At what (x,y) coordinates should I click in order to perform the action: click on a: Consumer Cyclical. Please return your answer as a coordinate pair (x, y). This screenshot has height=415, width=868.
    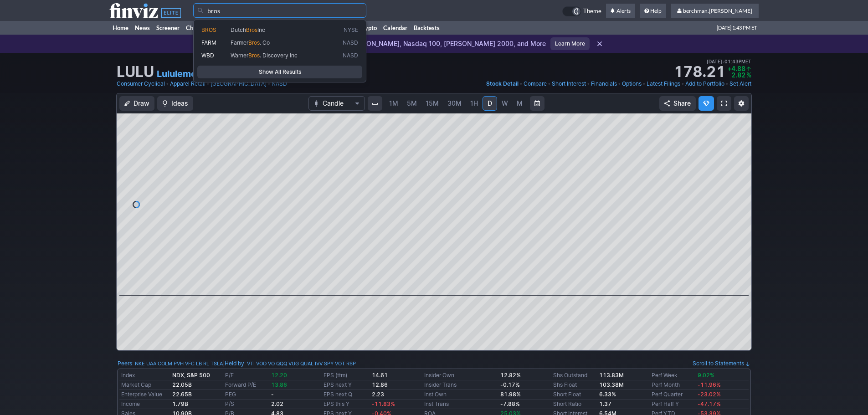
    Looking at the image, I should click on (141, 84).